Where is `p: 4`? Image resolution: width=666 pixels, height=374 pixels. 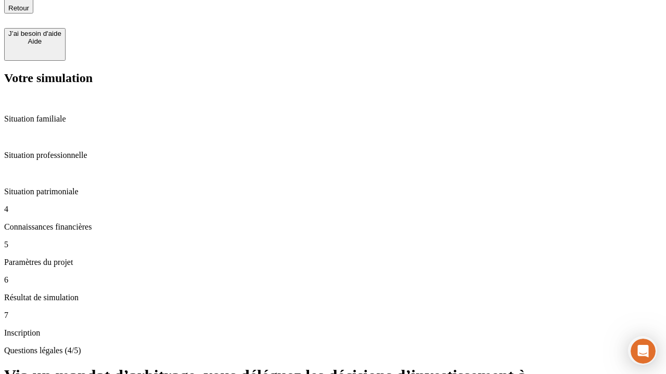 p: 4 is located at coordinates (333, 210).